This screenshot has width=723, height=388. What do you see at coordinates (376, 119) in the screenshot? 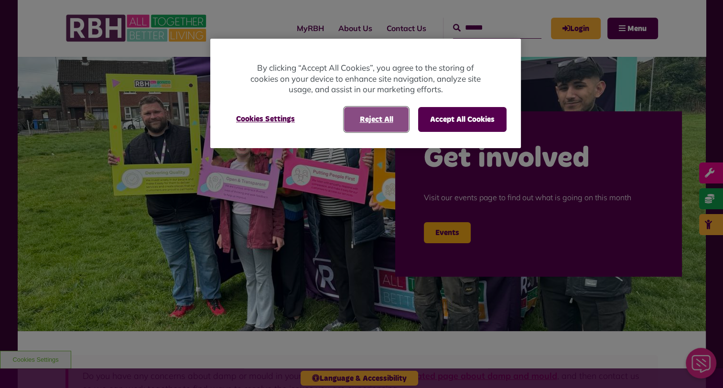
I see `button: Reject All` at bounding box center [376, 119].